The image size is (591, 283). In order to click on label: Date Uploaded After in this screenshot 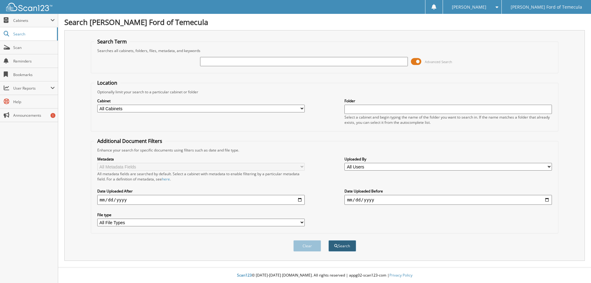, I will do `click(201, 191)`.